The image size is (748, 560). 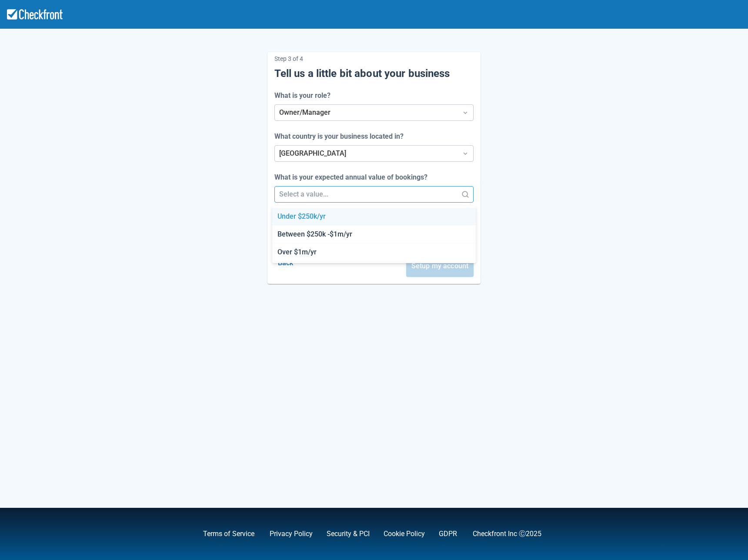 I want to click on label: What is your expected annual value of bookings?, so click(x=353, y=177).